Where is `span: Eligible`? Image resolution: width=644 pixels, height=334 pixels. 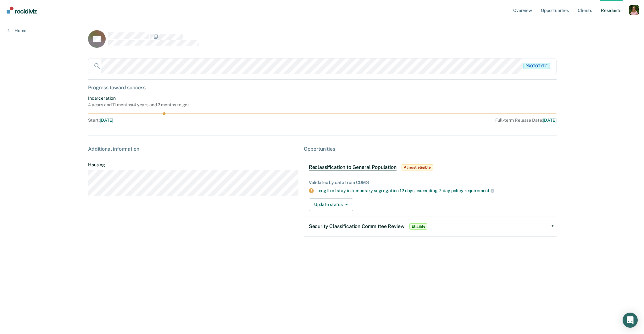 span: Eligible is located at coordinates (418, 226).